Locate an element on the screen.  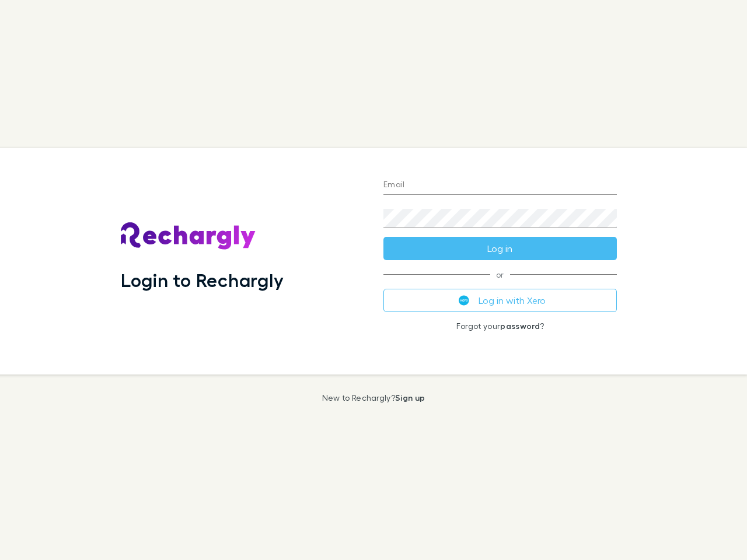
button: Log in is located at coordinates (500, 248).